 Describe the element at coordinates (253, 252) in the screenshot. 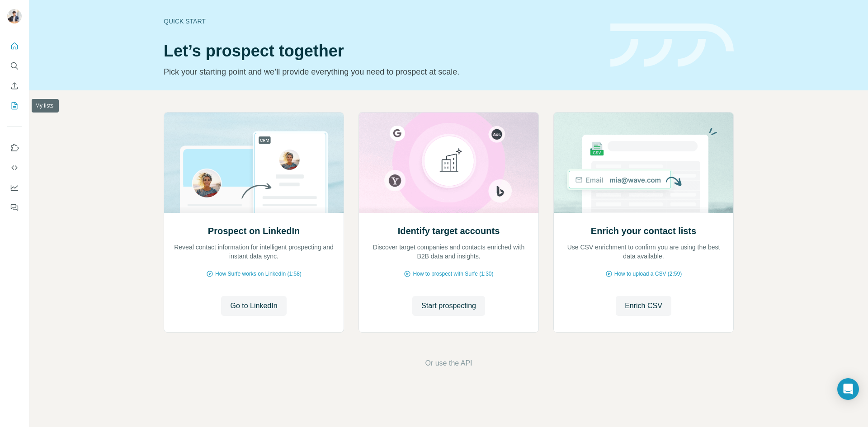

I see `p: Reveal contact information for intelligent prospecting and instant data sync.` at that location.